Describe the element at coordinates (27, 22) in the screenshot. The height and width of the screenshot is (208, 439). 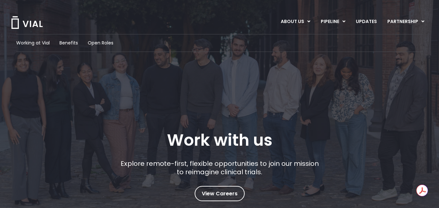
I see `img: Vial Logo` at that location.